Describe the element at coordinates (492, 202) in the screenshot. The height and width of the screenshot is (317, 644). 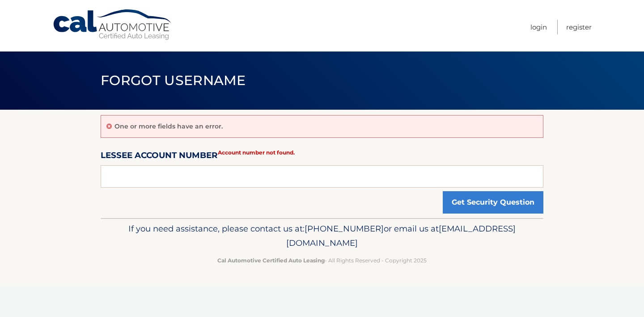
I see `button: Get Security Question` at that location.